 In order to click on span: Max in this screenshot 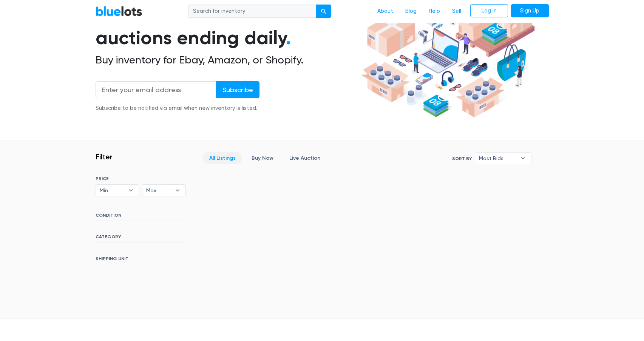, I will do `click(158, 191)`.